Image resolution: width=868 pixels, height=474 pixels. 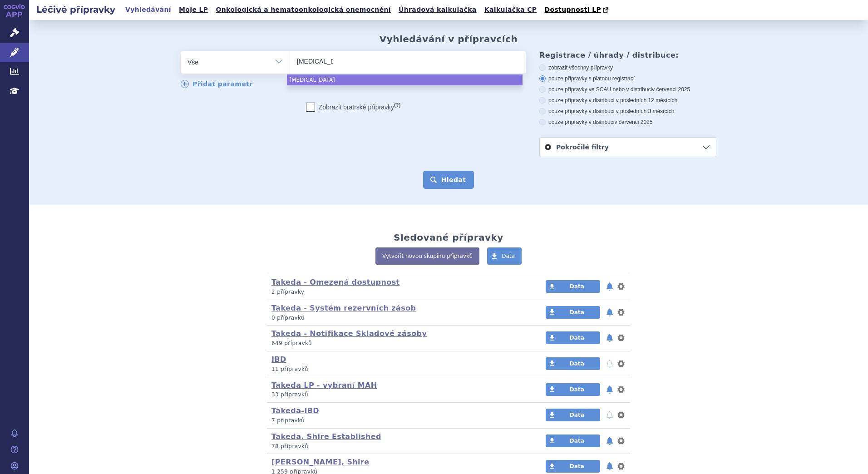 I want to click on a: Dostupnosti LP, so click(x=577, y=10).